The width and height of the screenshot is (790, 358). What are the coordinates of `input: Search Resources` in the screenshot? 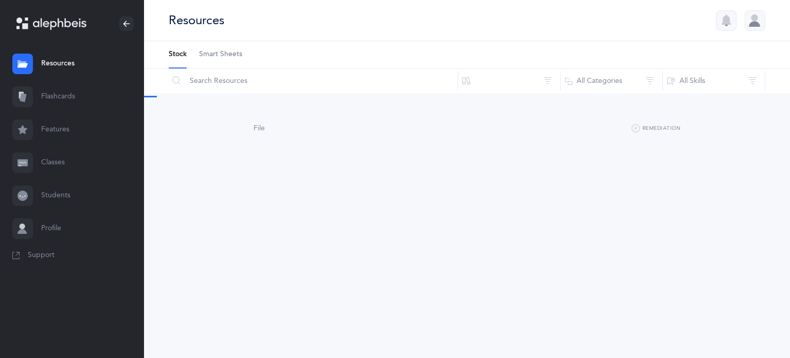 It's located at (313, 81).